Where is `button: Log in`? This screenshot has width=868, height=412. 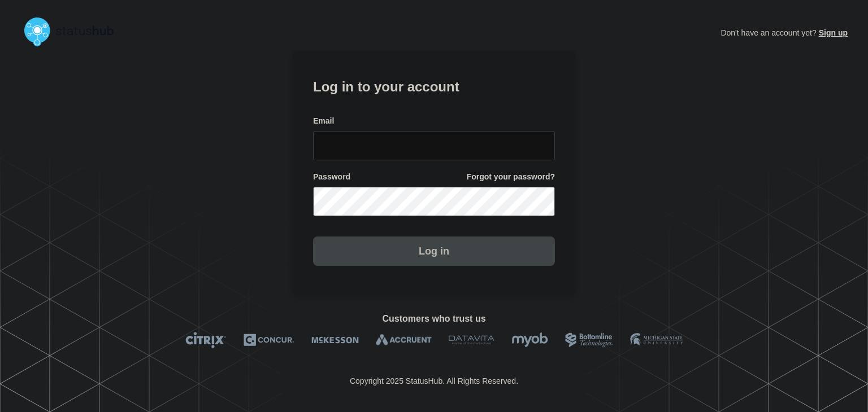 button: Log in is located at coordinates (434, 252).